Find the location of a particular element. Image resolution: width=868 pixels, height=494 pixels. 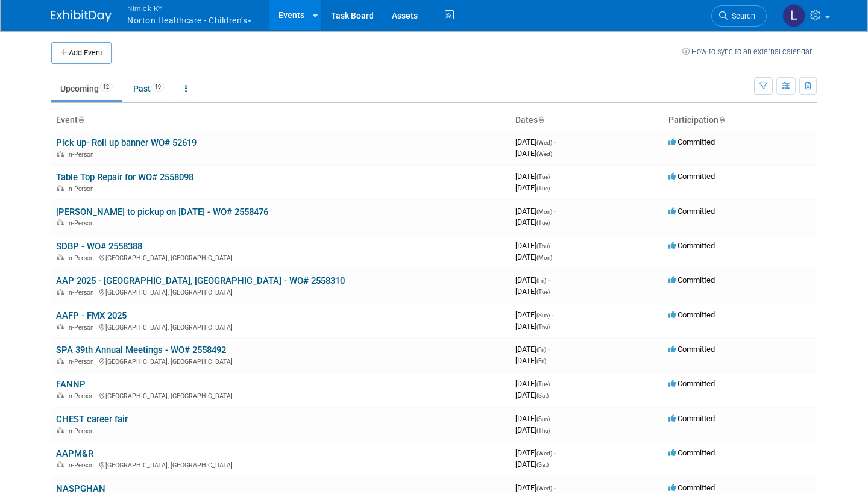

th: Event is located at coordinates (281, 120).